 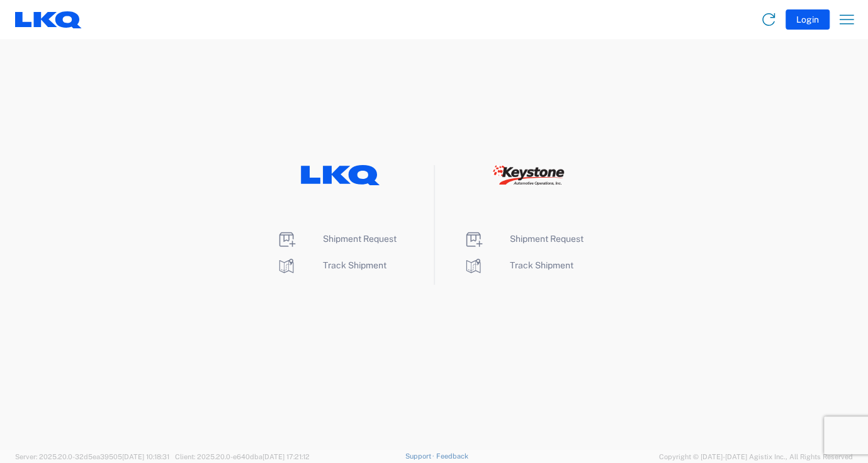 I want to click on button: Login, so click(x=807, y=20).